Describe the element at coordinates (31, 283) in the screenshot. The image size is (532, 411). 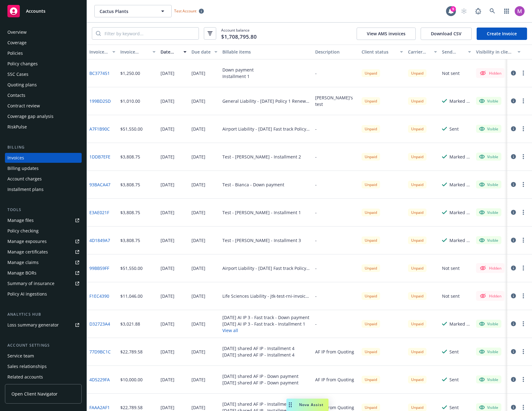
I see `div: Summary of insurance` at that location.